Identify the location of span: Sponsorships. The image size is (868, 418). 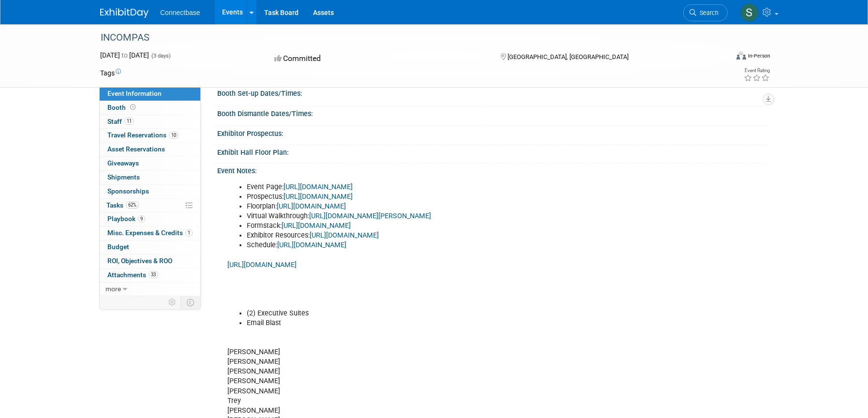
(128, 191).